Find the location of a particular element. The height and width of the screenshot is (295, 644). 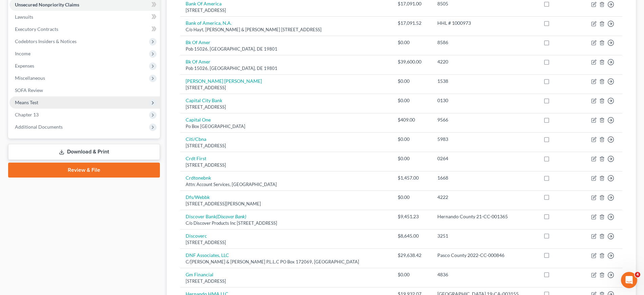

a: Dfs/Webbk is located at coordinates (198, 197).